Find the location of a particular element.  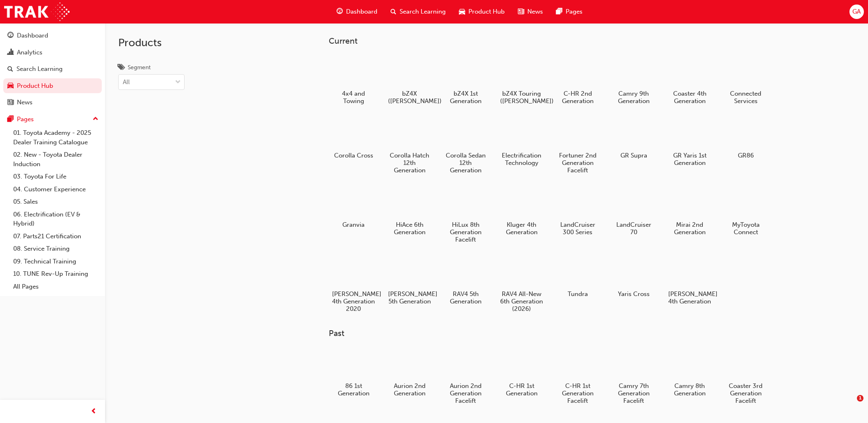

h5: 86 1st Generation is located at coordinates (353, 390).